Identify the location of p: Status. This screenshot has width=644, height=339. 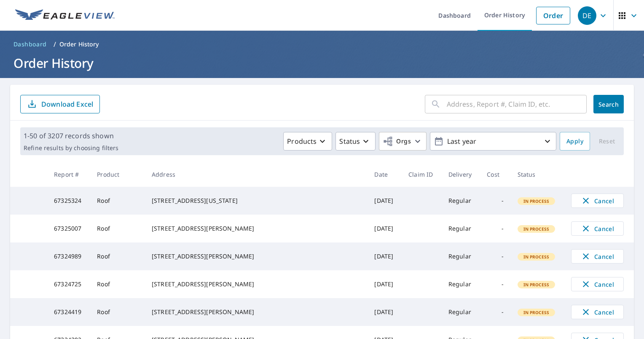
(349, 141).